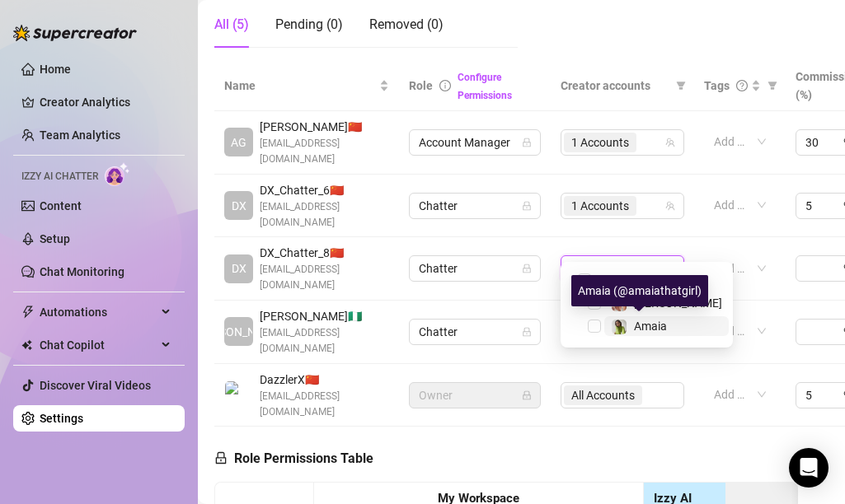 Image resolution: width=845 pixels, height=504 pixels. Describe the element at coordinates (309, 25) in the screenshot. I see `div: Pending (0)` at that location.